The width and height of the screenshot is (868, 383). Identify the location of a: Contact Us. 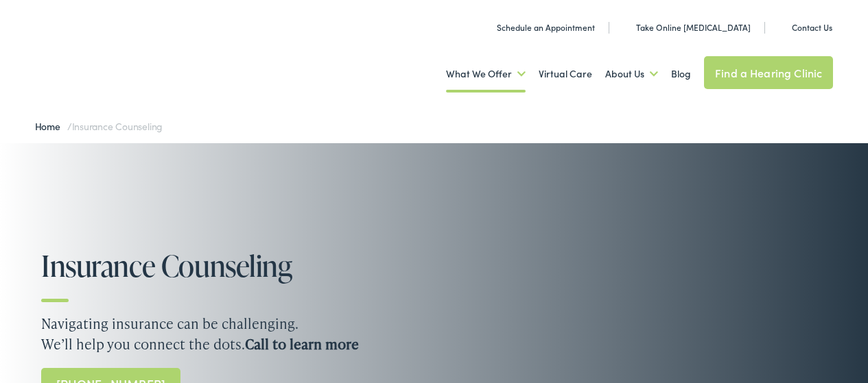
(804, 27).